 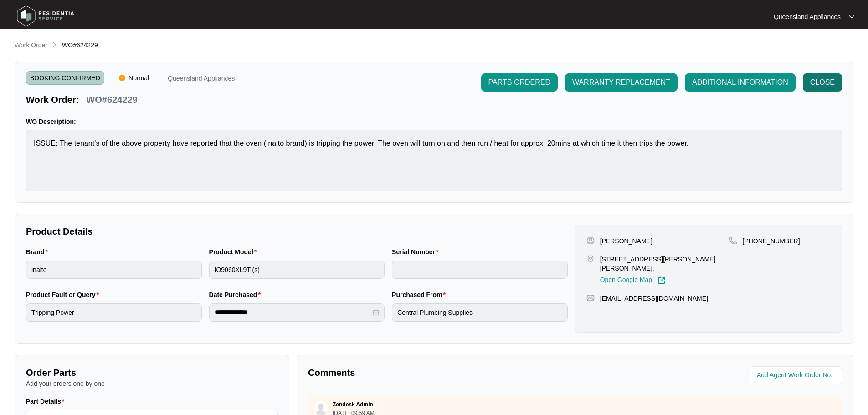 I want to click on button: WARRANTY REPLACEMENT, so click(x=621, y=83).